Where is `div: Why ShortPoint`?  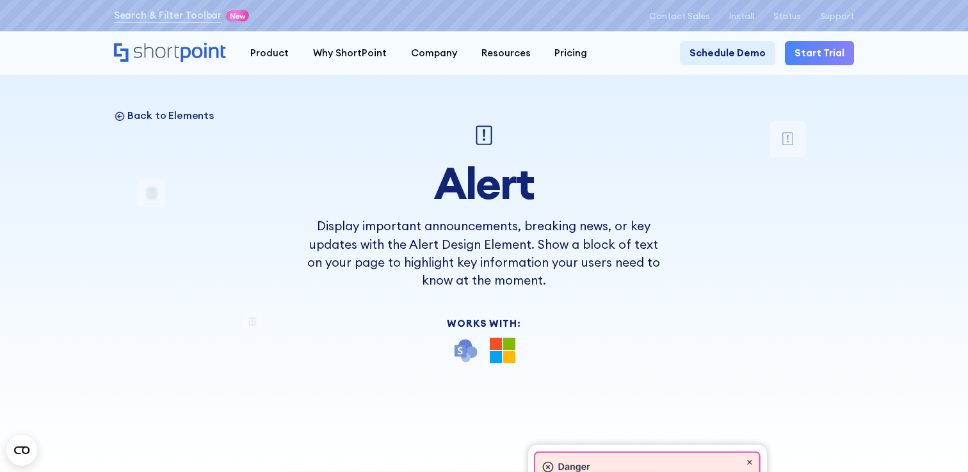
div: Why ShortPoint is located at coordinates (349, 53).